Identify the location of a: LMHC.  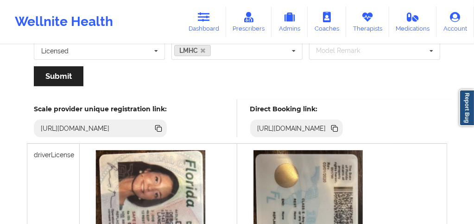
(192, 51).